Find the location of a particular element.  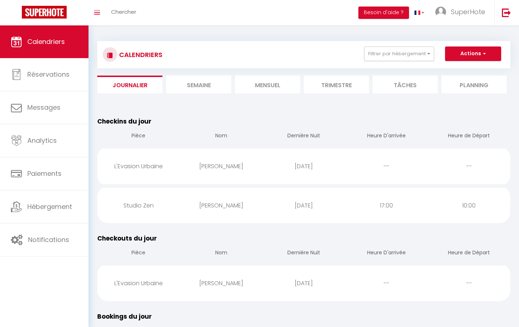

span: Messages is located at coordinates (44, 107).